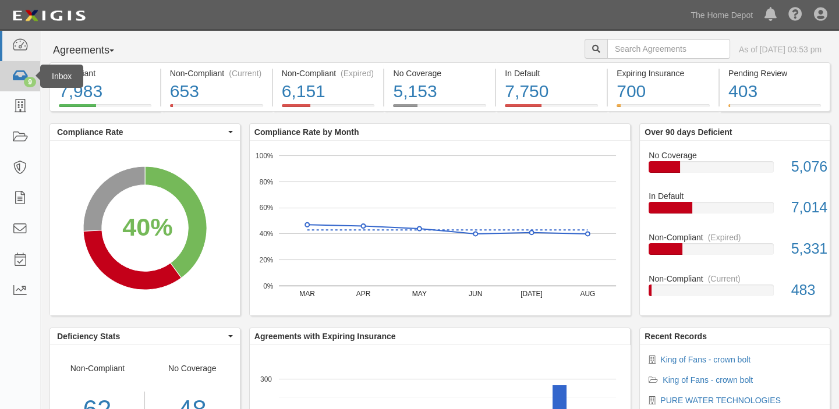 The width and height of the screenshot is (839, 409). I want to click on div: Expiring Insurance, so click(663, 73).